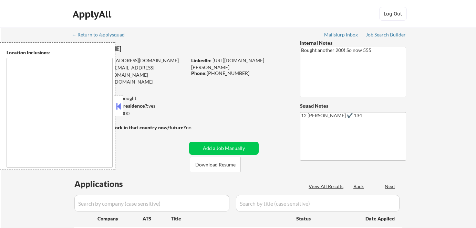 The width and height of the screenshot is (476, 228). Describe the element at coordinates (393, 14) in the screenshot. I see `button: Log Out` at that location.